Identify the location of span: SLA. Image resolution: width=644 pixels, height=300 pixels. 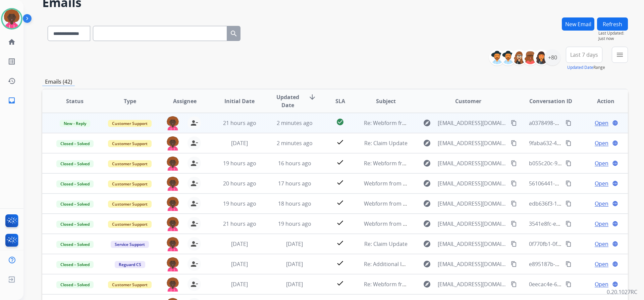
(340, 101).